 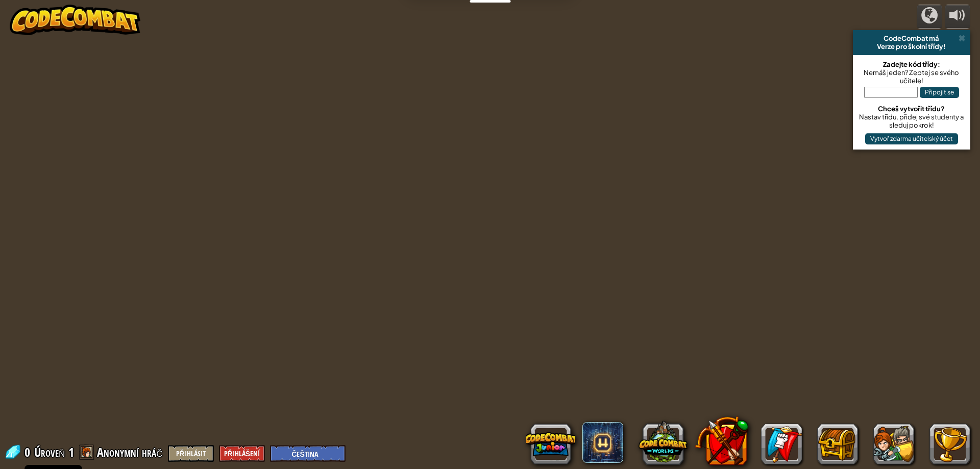 I want to click on div: Nastav třídu, přidej své studenty a sleduj pokrok!, so click(x=912, y=121).